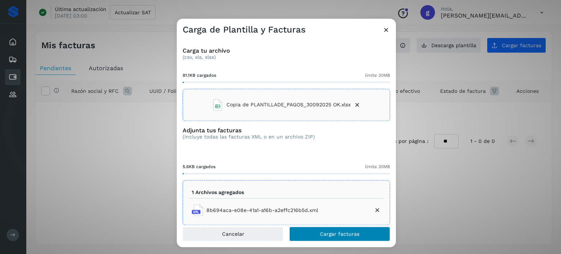 This screenshot has width=561, height=254. I want to click on span: 81.1KB cargados, so click(199, 75).